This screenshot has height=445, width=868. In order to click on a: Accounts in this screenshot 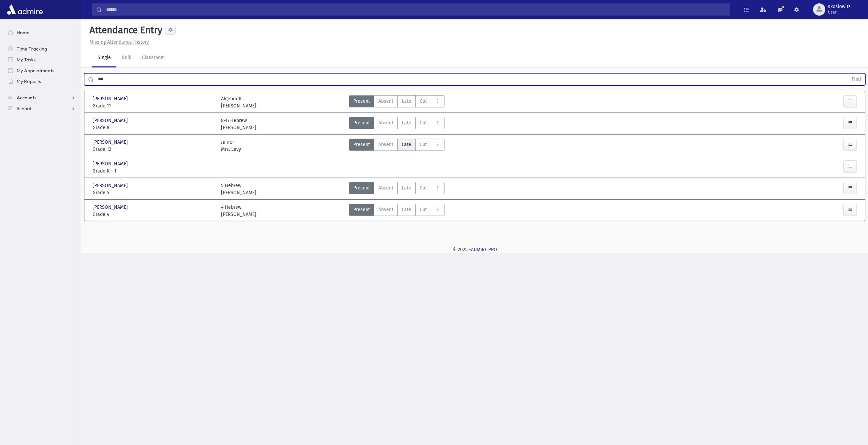, I will do `click(42, 97)`.